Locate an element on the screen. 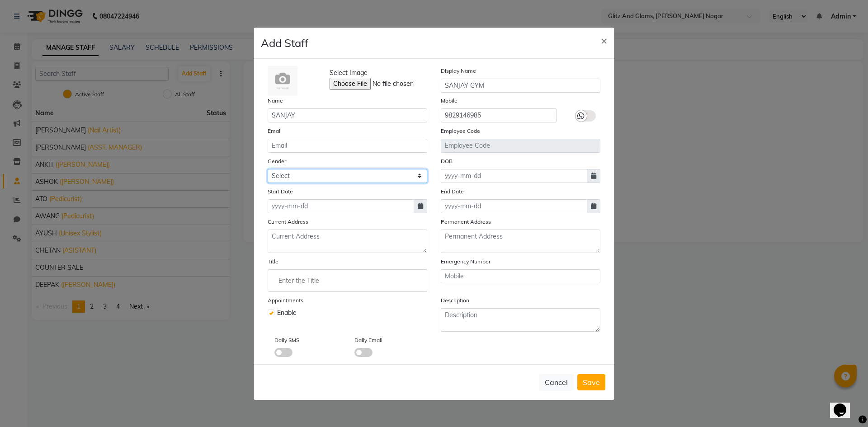 The width and height of the screenshot is (868, 427). label: Gender is located at coordinates (277, 161).